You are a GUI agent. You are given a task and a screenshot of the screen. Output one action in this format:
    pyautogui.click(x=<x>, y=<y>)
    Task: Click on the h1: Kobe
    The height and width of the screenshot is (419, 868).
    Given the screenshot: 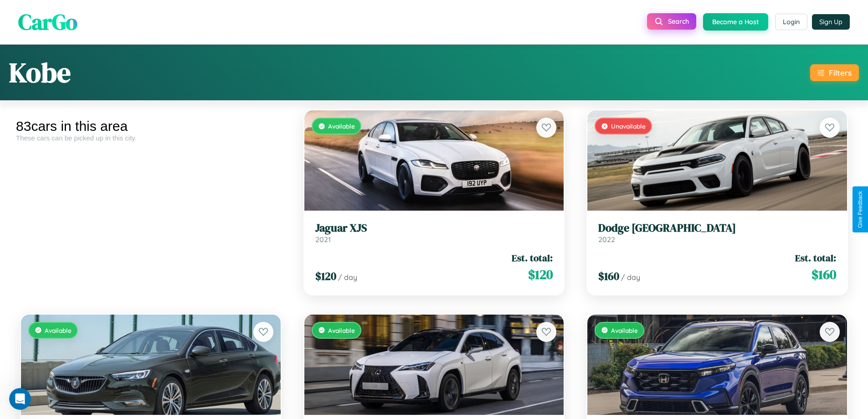 What is the action you would take?
    pyautogui.click(x=40, y=73)
    